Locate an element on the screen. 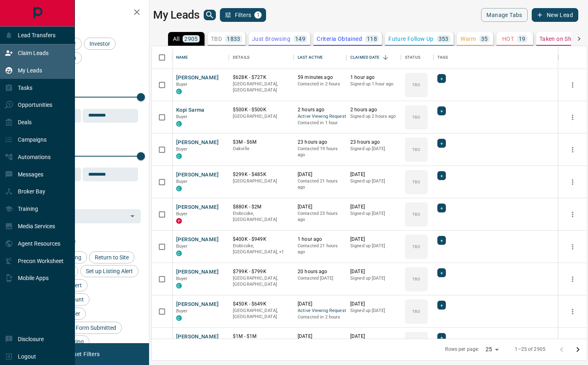 The width and height of the screenshot is (588, 365). p: 353 is located at coordinates (444, 39).